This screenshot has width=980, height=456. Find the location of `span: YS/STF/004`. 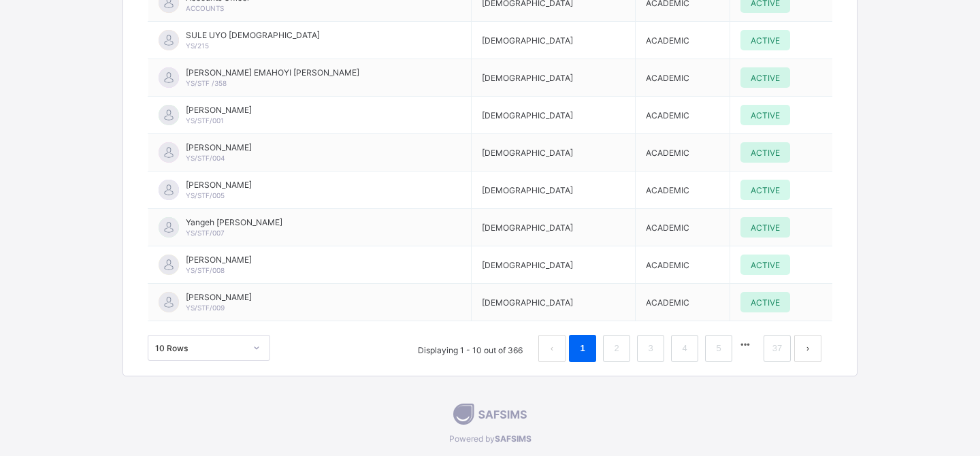

span: YS/STF/004 is located at coordinates (205, 158).